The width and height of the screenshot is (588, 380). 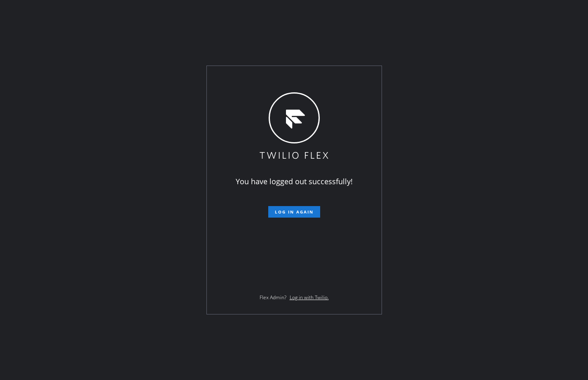 What do you see at coordinates (294, 212) in the screenshot?
I see `span: Log in again` at bounding box center [294, 212].